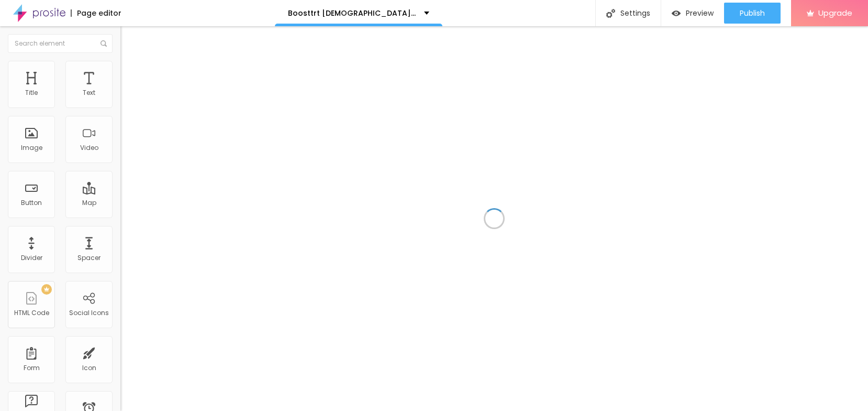 The image size is (868, 411). What do you see at coordinates (89, 148) in the screenshot?
I see `div: Video` at bounding box center [89, 148].